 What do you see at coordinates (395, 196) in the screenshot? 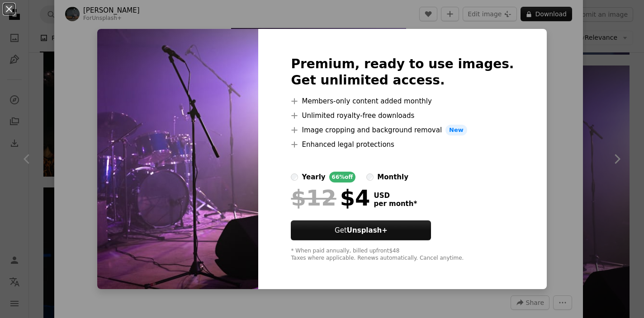
I see `span: USD` at bounding box center [395, 196].